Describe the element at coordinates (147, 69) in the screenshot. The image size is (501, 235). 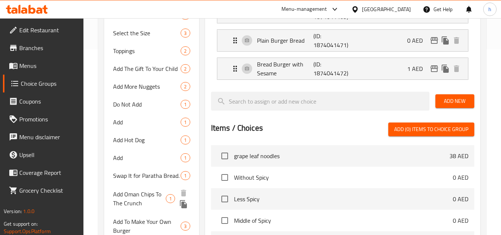
I see `span: Add The Gift To Your Child` at that location.